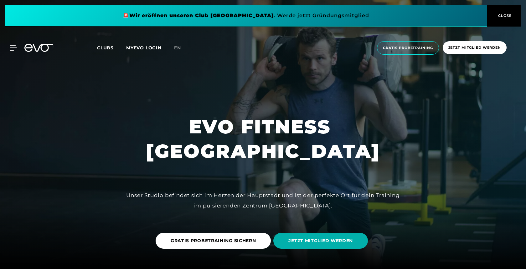 This screenshot has height=269, width=526. What do you see at coordinates (474, 48) in the screenshot?
I see `span: Jetzt Mitglied werden` at bounding box center [474, 48].